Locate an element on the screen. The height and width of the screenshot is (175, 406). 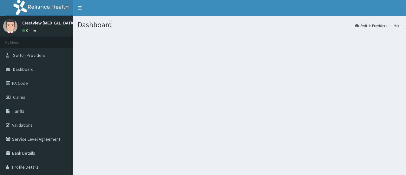
img: User Image is located at coordinates (10, 26).